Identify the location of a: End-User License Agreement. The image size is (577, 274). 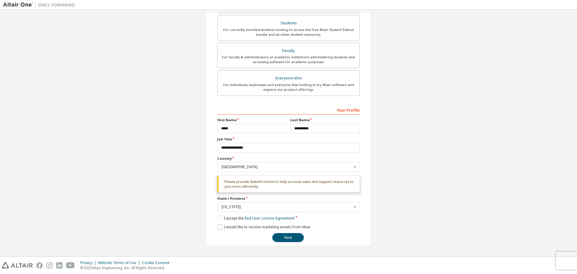
(269, 218).